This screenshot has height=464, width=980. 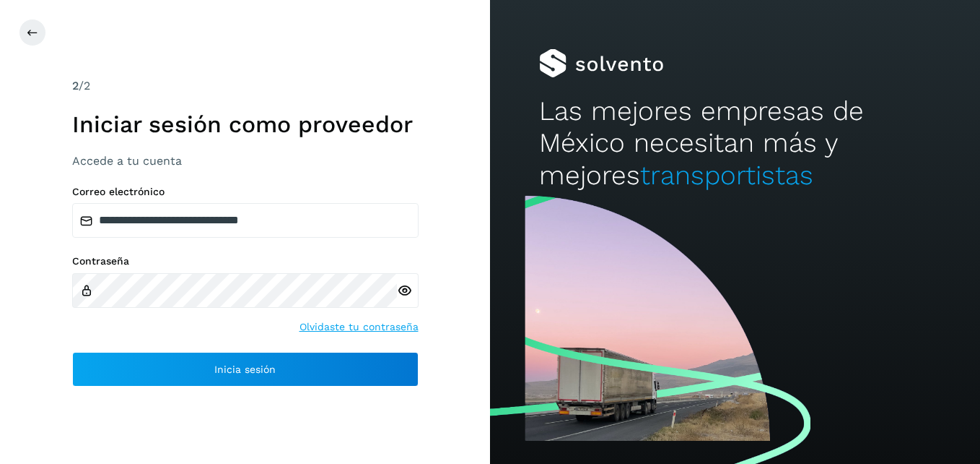 I want to click on label: Contraseña, so click(x=246, y=261).